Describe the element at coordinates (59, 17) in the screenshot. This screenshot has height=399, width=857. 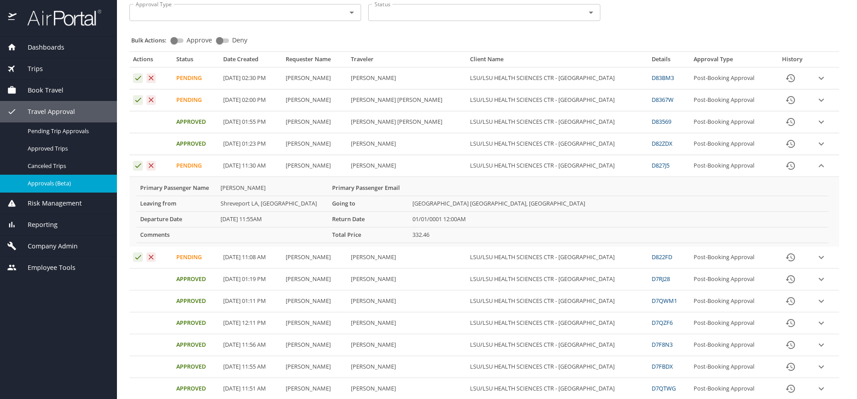
I see `img: airportal-logo.png` at that location.